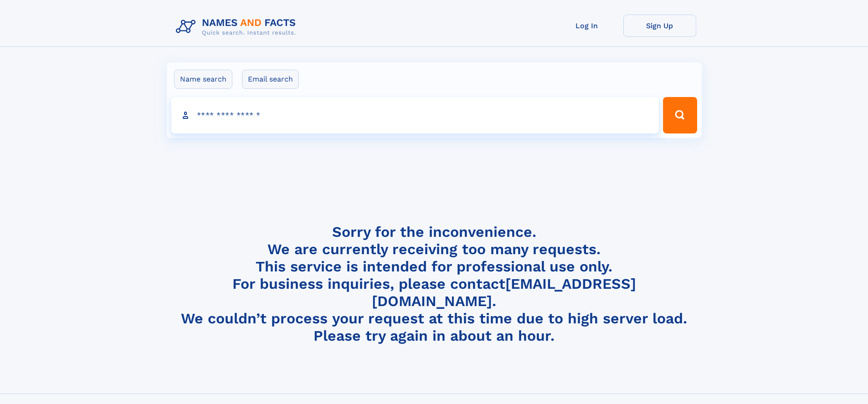 The width and height of the screenshot is (868, 404). I want to click on label: Email search, so click(270, 80).